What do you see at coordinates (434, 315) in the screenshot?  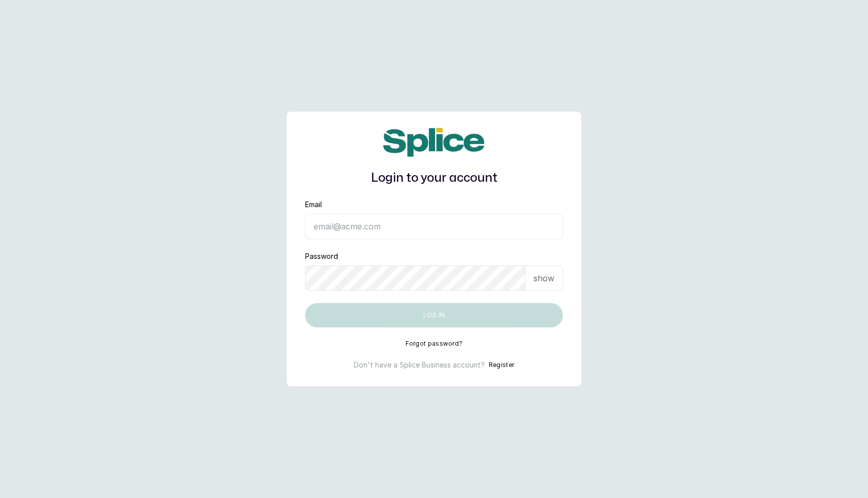 I see `button: Log in` at bounding box center [434, 315].